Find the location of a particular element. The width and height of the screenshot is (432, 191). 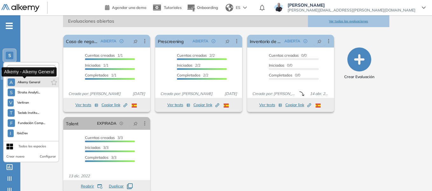

a: Prescreening is located at coordinates (171, 41).